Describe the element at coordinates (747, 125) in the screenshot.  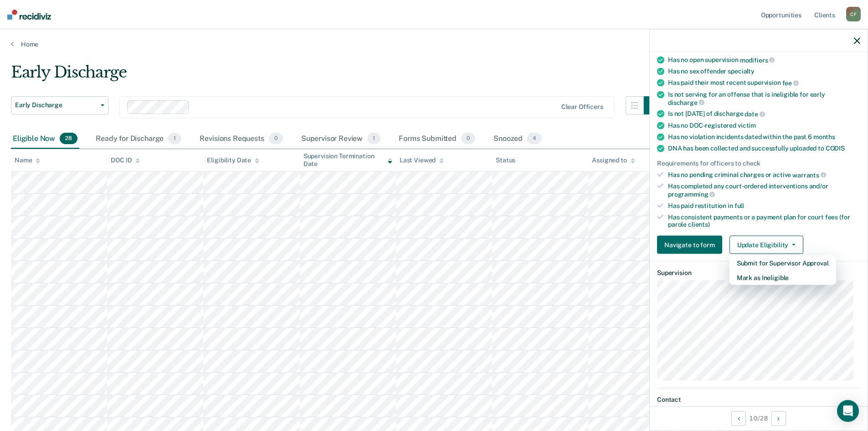
I see `span: victim` at that location.